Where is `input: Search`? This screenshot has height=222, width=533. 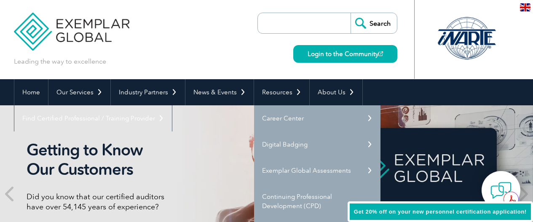 input: Search is located at coordinates (374, 23).